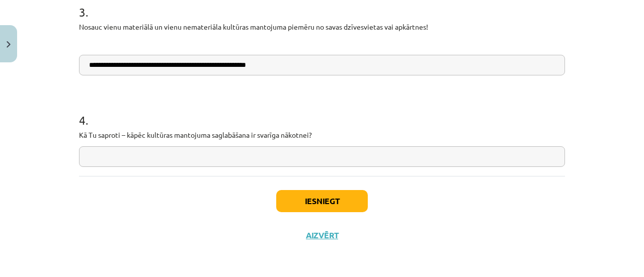 This screenshot has height=277, width=644. What do you see at coordinates (322, 27) in the screenshot?
I see `p: Nosauc vienu materiālā un vienu nemateriāla kultūras mantojuma piemēru no savas dzīvesvietas vai ...` at bounding box center [322, 27].